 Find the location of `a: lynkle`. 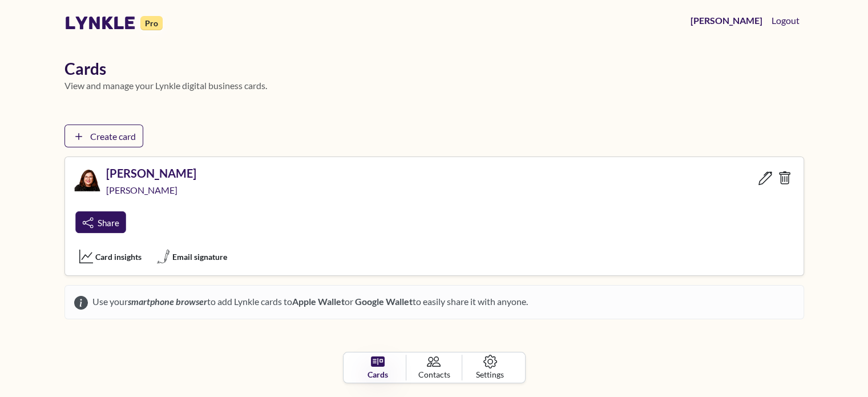

a: lynkle is located at coordinates (100, 23).